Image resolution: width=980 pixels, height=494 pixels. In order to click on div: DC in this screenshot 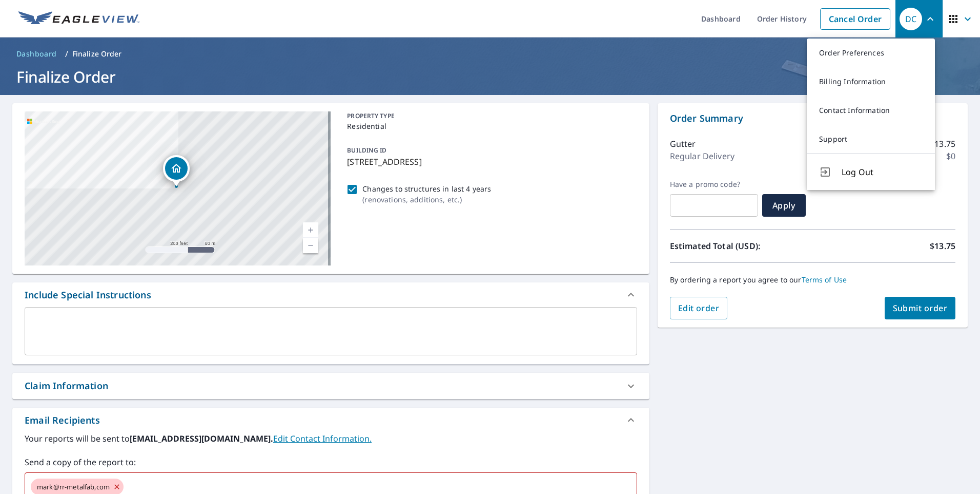, I will do `click(911, 19)`.